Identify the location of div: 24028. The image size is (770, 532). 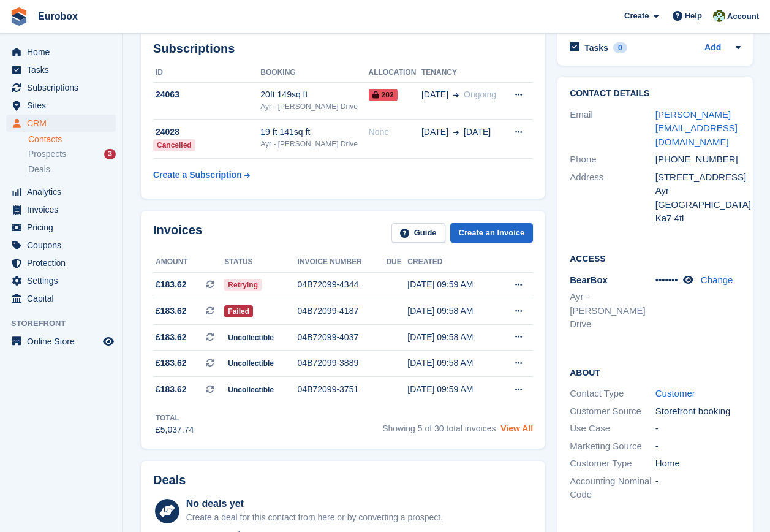
(206, 132).